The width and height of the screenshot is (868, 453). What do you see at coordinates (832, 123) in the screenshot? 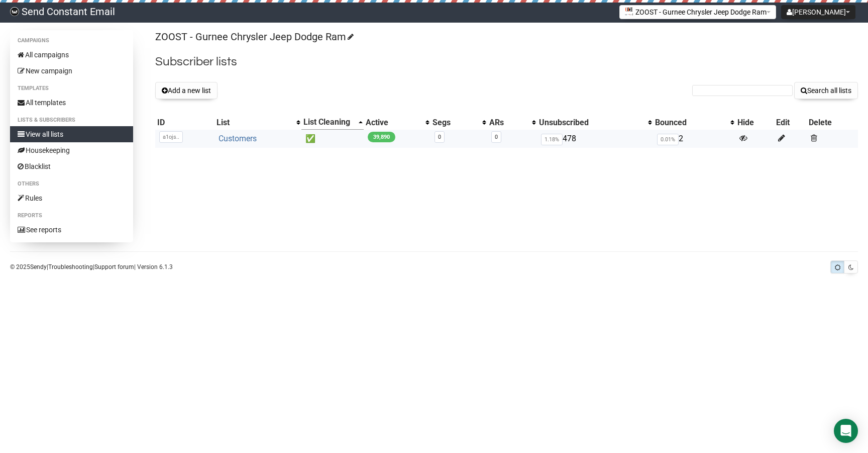
I see `div: Delete` at bounding box center [832, 123].